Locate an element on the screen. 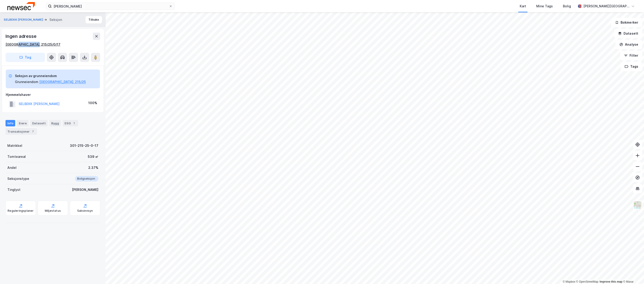 This screenshot has width=644, height=284. div: Saksinnsyn is located at coordinates (85, 211).